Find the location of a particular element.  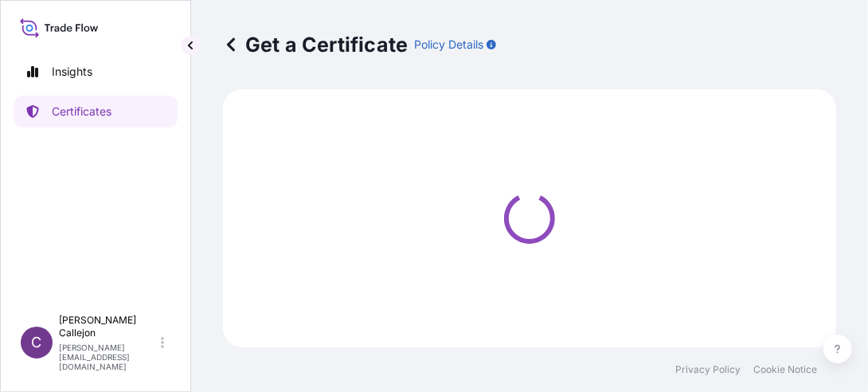

a: Privacy Policy is located at coordinates (708, 369).